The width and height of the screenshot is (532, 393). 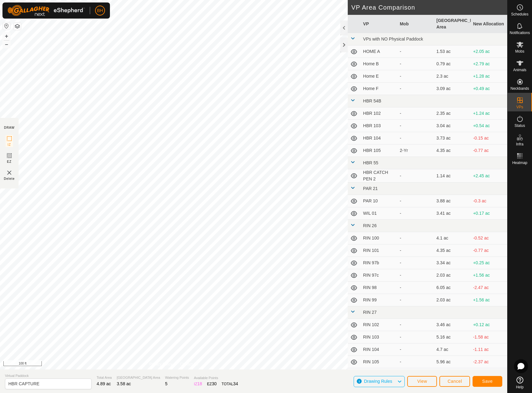 What do you see at coordinates (452, 151) in the screenshot?
I see `td: 4.35 ac` at bounding box center [452, 151].